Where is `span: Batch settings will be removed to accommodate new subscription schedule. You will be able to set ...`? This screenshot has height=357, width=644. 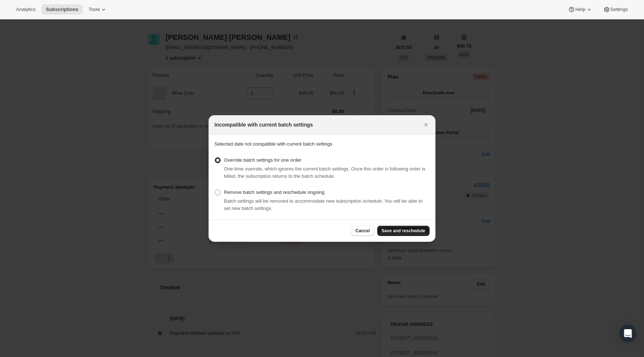
span: Batch settings will be removed to accommodate new subscription schedule. You will be able to set ... is located at coordinates (323, 204).